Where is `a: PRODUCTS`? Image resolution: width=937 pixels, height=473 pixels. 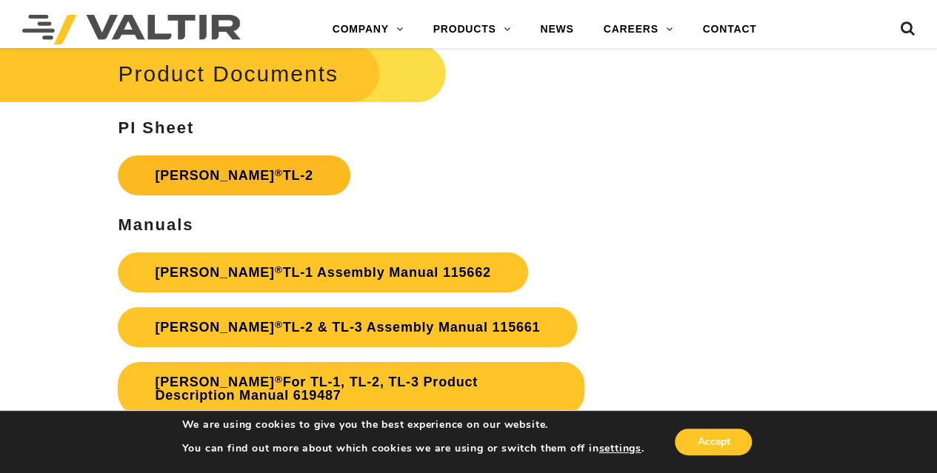
a: PRODUCTS is located at coordinates (472, 30).